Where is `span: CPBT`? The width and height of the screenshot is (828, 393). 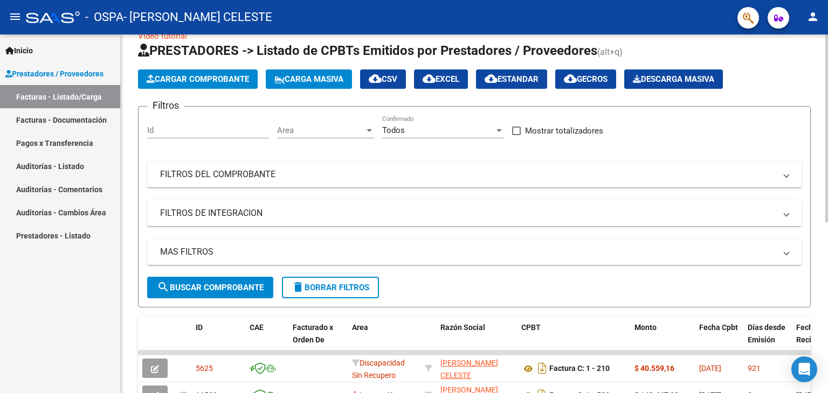 span: CPBT is located at coordinates (531, 328).